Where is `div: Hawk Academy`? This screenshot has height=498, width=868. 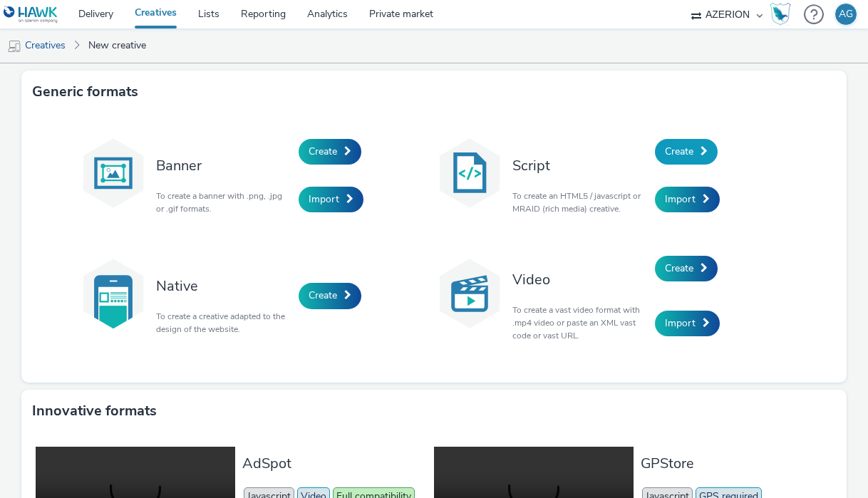 div: Hawk Academy is located at coordinates (780, 14).